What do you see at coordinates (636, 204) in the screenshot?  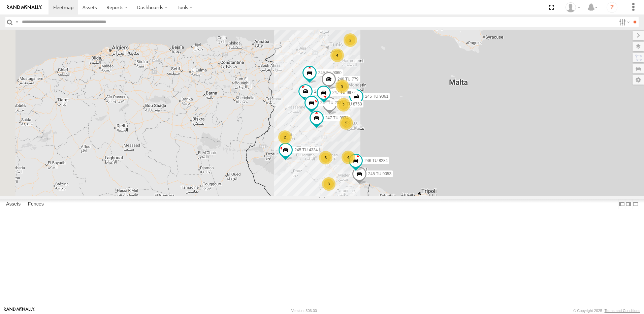 I see `label: Hide Summary Table` at bounding box center [636, 204].